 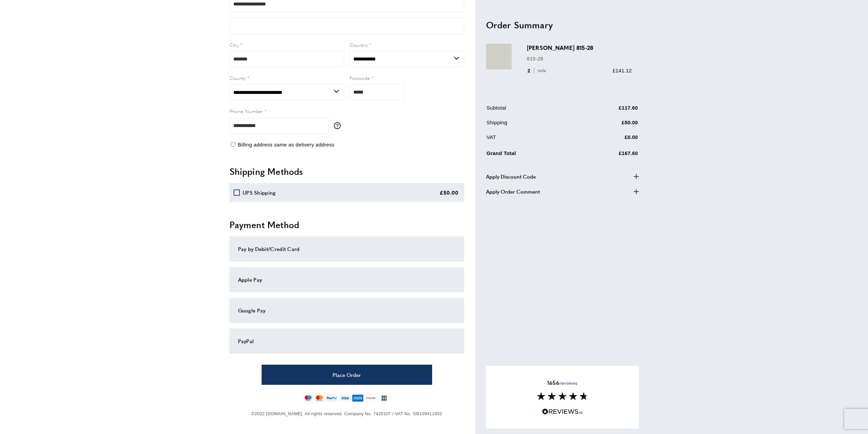 I want to click on img: american-express, so click(x=358, y=398).